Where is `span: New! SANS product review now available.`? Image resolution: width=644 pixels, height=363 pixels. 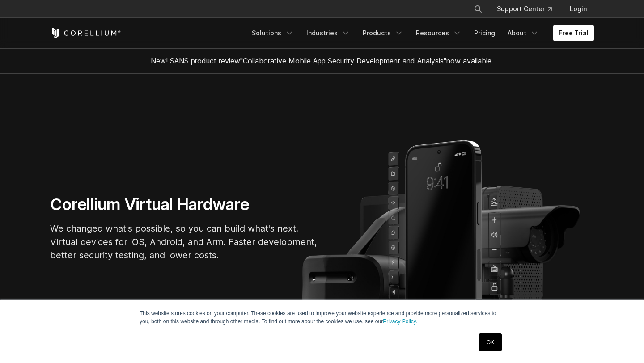
span: New! SANS product review now available. is located at coordinates (322, 61).